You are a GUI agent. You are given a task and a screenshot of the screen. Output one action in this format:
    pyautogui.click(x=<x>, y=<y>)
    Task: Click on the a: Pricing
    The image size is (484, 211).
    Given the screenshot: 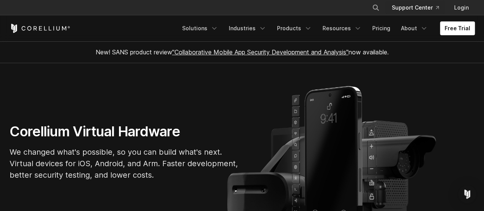 What is the action you would take?
    pyautogui.click(x=381, y=28)
    